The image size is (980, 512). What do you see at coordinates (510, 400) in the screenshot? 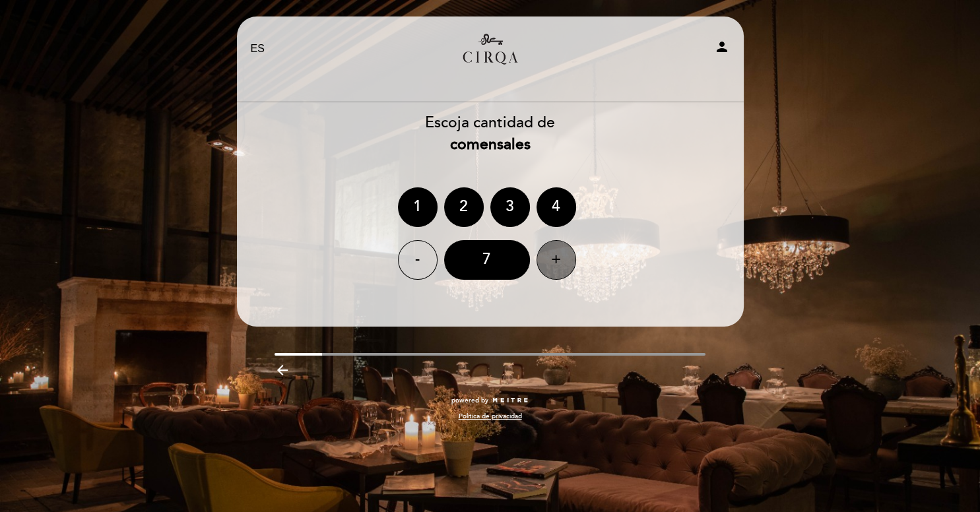
I see `img: MEITRE` at bounding box center [510, 400].